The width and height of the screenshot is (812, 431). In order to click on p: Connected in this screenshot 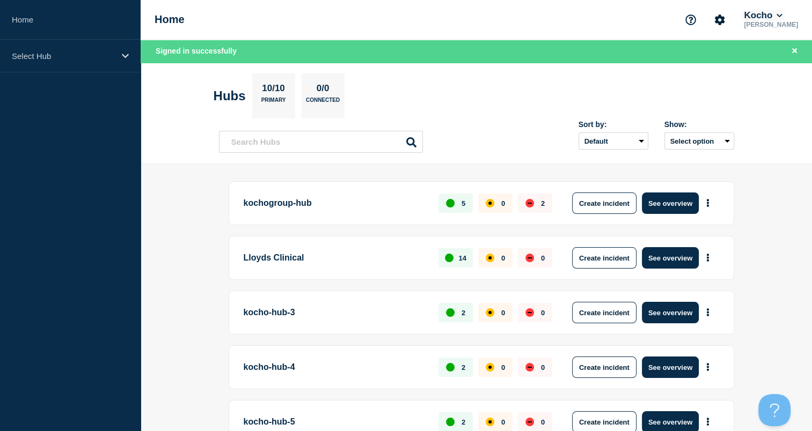, I will do `click(323, 103)`.